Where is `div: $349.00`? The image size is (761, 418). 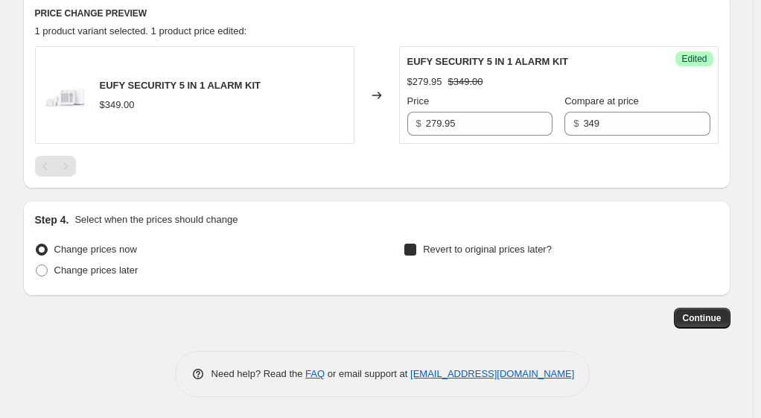
div: $349.00 is located at coordinates (117, 105).